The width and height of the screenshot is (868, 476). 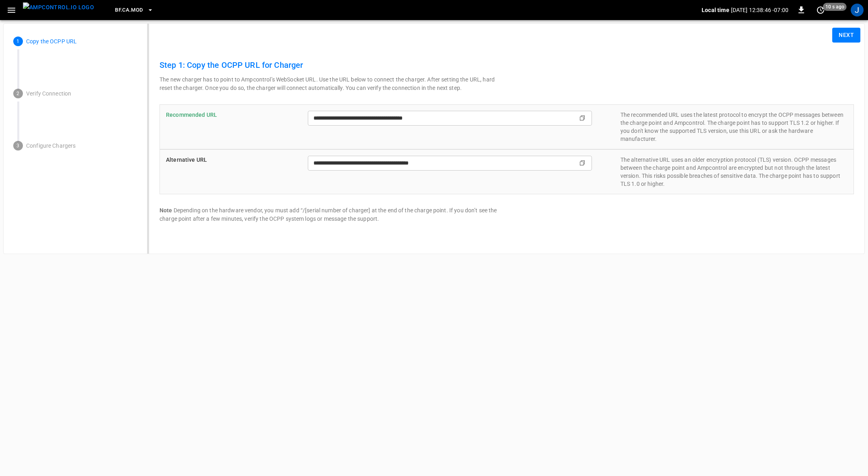 What do you see at coordinates (82, 146) in the screenshot?
I see `p: Configure Chargers` at bounding box center [82, 146].